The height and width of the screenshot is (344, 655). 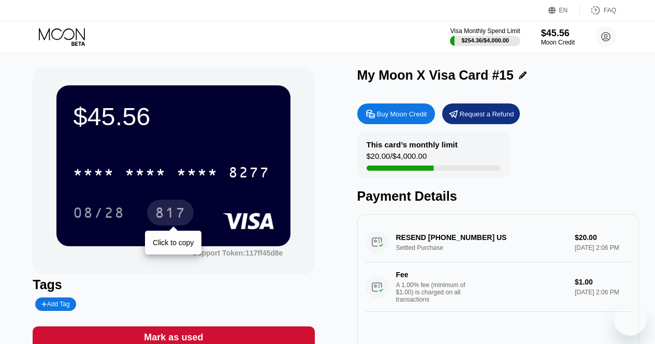 I want to click on div: Tags, so click(x=173, y=285).